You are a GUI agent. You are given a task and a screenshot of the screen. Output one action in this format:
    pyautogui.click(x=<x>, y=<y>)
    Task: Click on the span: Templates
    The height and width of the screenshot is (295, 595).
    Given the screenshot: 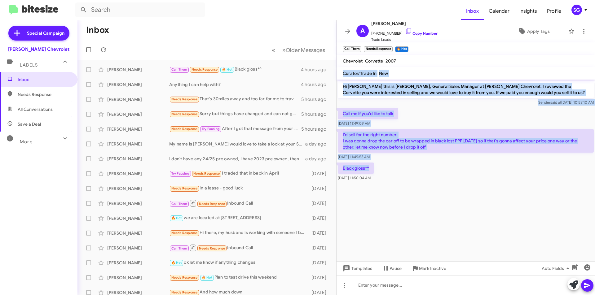 What is the action you would take?
    pyautogui.click(x=357, y=269)
    